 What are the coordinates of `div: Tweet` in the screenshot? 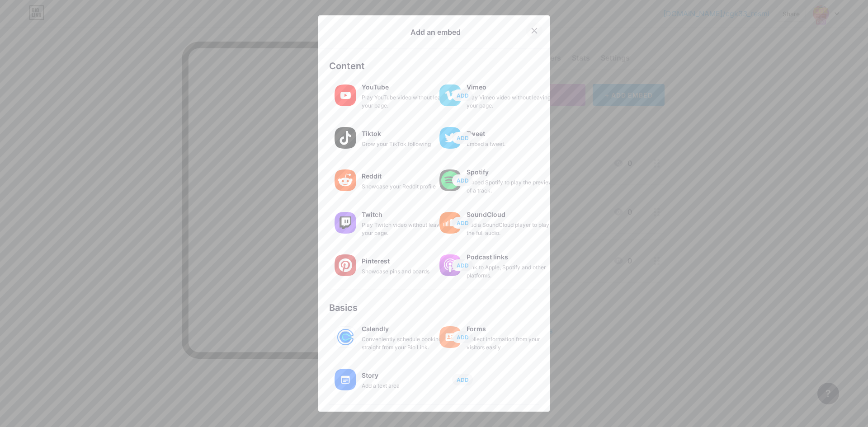 It's located at (512, 134).